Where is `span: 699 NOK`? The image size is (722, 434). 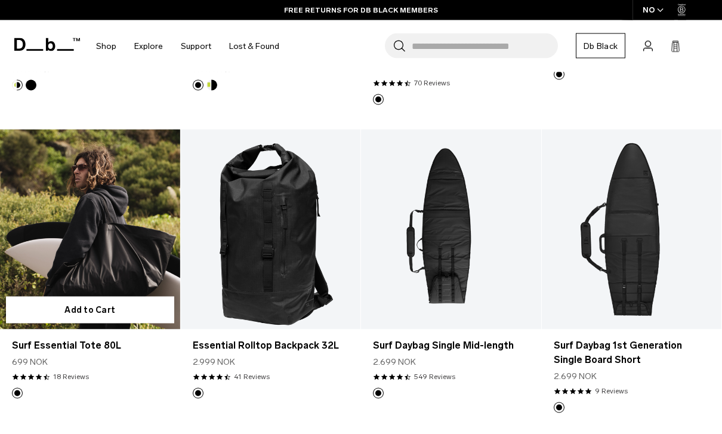
span: 699 NOK is located at coordinates (30, 362).